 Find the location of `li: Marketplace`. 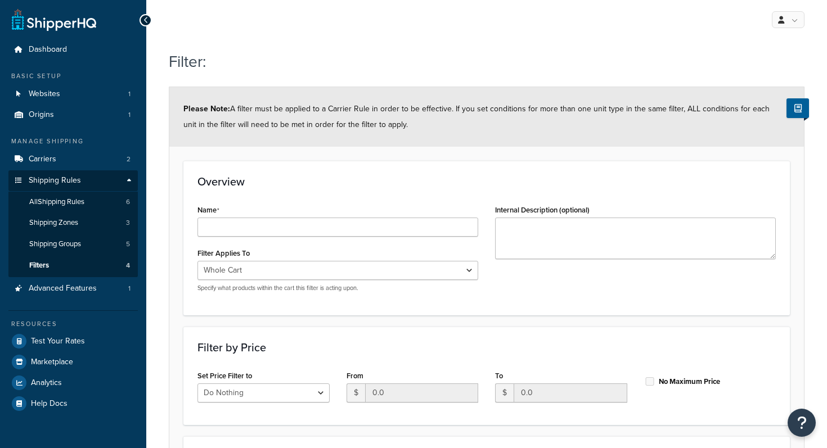

li: Marketplace is located at coordinates (73, 362).